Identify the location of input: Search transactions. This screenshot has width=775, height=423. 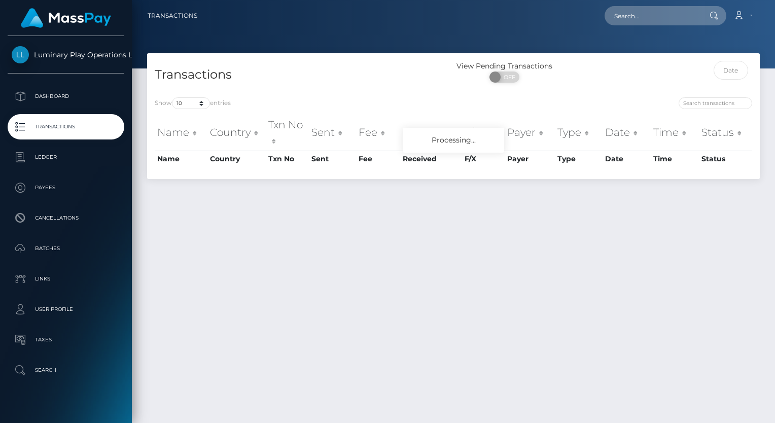
(715, 103).